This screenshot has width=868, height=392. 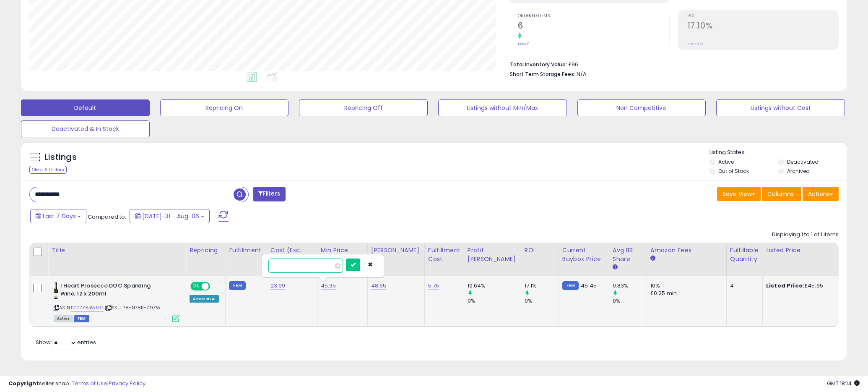 I want to click on span: All listings currently available for purchase on Amazon, so click(x=64, y=319).